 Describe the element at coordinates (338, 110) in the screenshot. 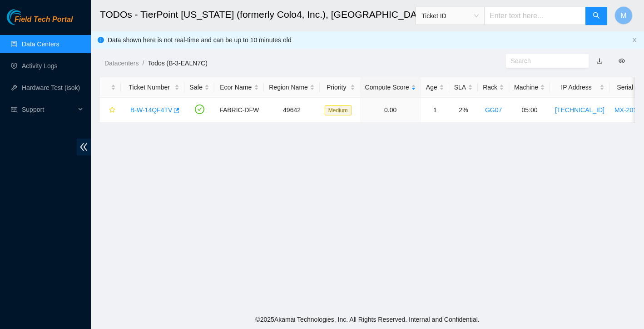

I see `span: Medium` at that location.